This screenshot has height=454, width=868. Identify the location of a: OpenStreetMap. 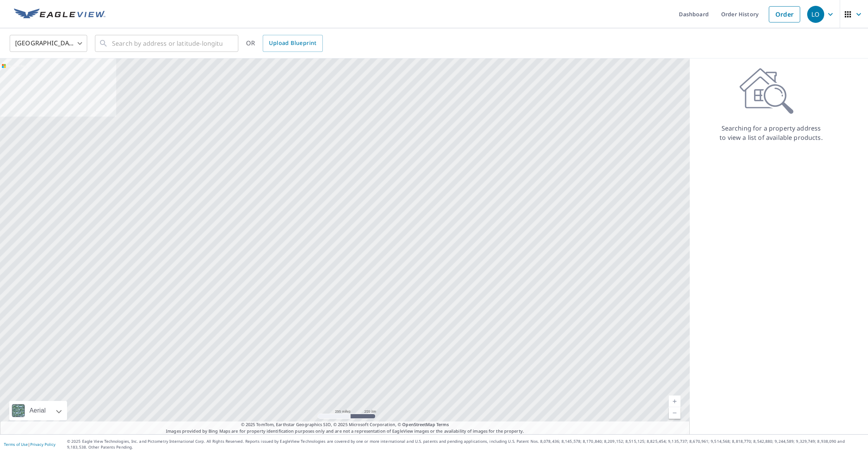
(418, 424).